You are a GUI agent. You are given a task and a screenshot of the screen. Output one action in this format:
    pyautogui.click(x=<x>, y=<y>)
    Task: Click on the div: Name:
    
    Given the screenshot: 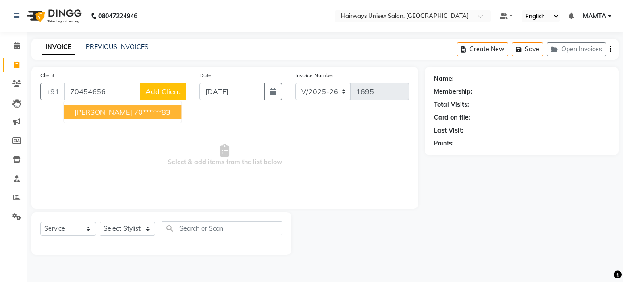 What is the action you would take?
    pyautogui.click(x=443, y=78)
    